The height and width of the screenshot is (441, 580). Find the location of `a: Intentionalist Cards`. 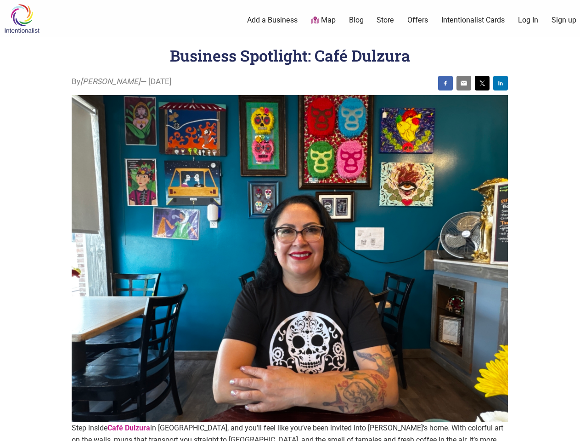

a: Intentionalist Cards is located at coordinates (473, 20).